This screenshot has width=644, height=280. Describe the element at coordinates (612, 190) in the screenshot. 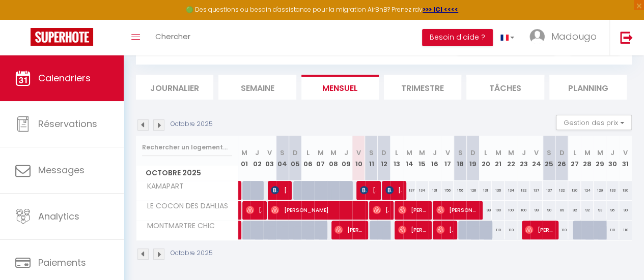

I see `div: 133` at that location.